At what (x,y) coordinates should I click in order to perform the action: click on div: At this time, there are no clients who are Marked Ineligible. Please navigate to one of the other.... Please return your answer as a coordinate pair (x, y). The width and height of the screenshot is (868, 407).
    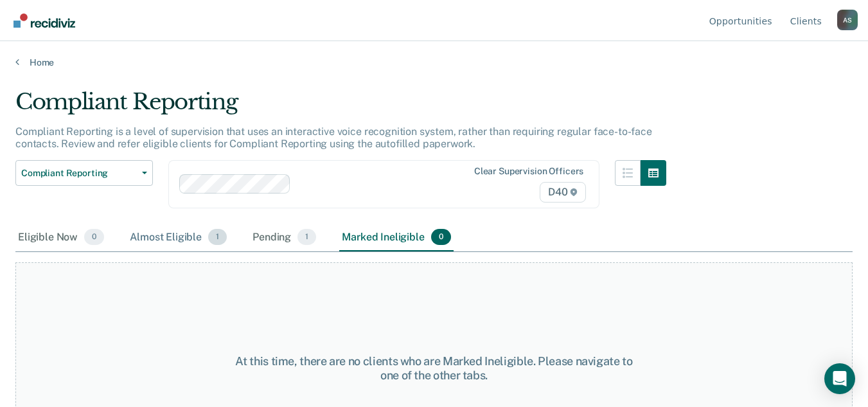
    Looking at the image, I should click on (434, 368).